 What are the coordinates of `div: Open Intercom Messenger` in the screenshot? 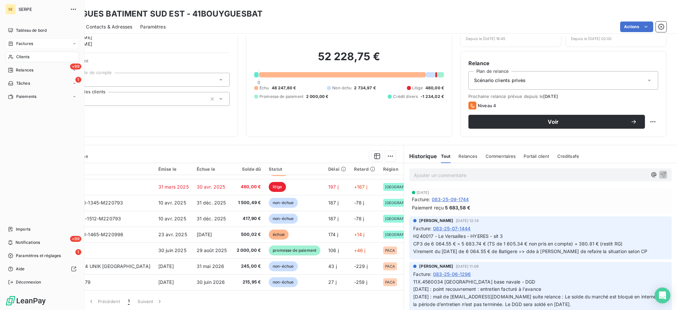 It's located at (662, 295).